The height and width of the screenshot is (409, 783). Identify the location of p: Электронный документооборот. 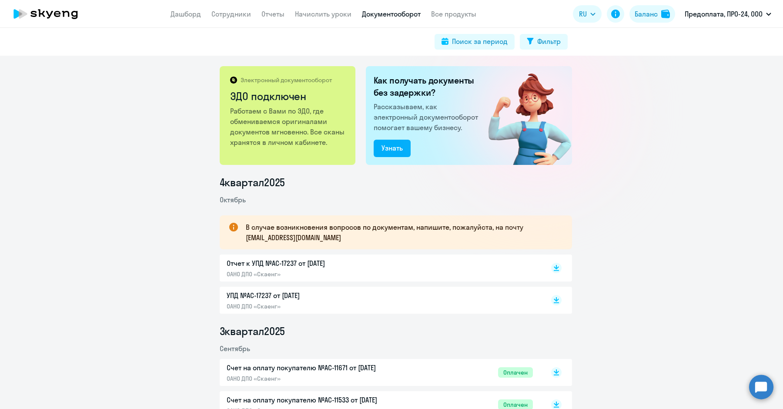
(286, 80).